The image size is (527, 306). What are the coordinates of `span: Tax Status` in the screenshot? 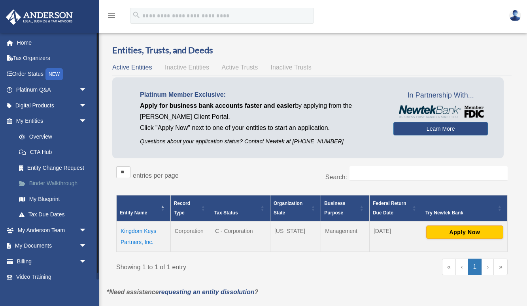 It's located at (226, 213).